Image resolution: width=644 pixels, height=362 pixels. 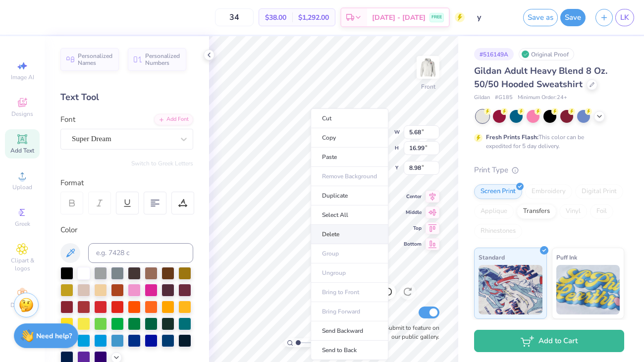 I want to click on div: Foil, so click(x=602, y=211).